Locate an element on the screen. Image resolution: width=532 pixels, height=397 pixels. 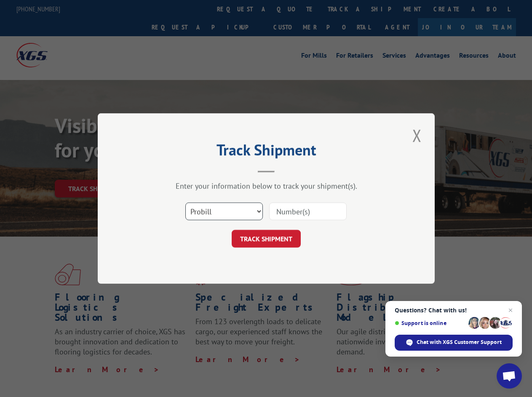
div: Enter your information below to track your shipment(s). is located at coordinates (266, 186).